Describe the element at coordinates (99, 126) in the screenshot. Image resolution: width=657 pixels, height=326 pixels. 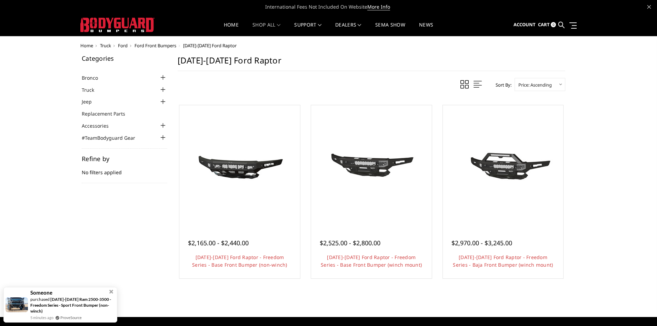
I see `a: Accessories` at that location.